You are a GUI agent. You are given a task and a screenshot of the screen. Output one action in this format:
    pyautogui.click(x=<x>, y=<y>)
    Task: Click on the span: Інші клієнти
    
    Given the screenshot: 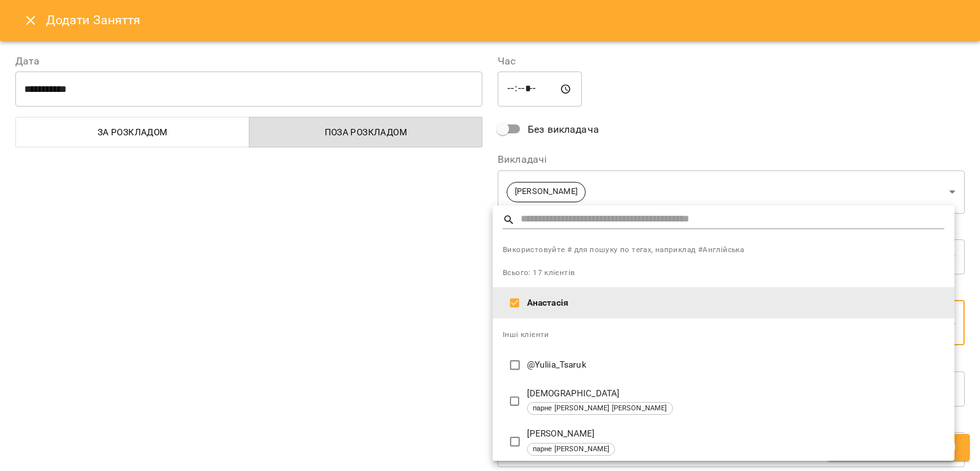 What is the action you would take?
    pyautogui.click(x=526, y=334)
    